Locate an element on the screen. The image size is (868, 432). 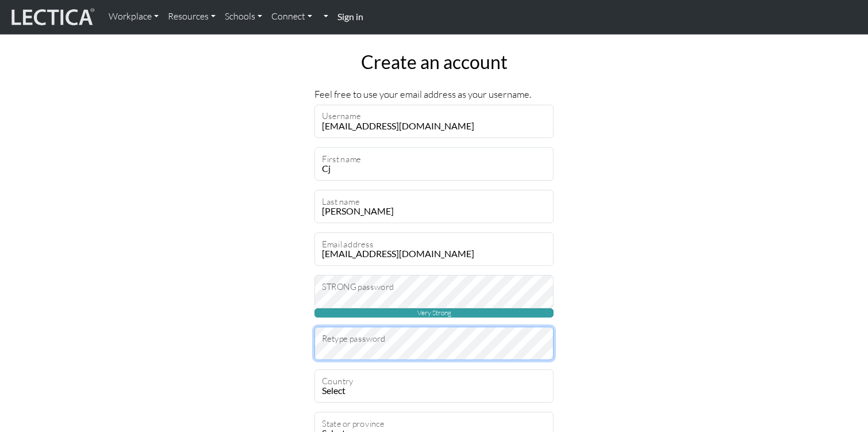
a: Schools is located at coordinates (243, 17).